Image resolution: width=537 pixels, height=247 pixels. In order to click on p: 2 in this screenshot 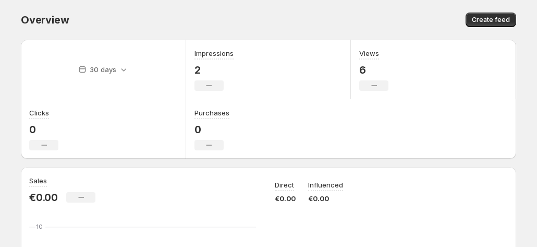, I will do `click(214, 70)`.